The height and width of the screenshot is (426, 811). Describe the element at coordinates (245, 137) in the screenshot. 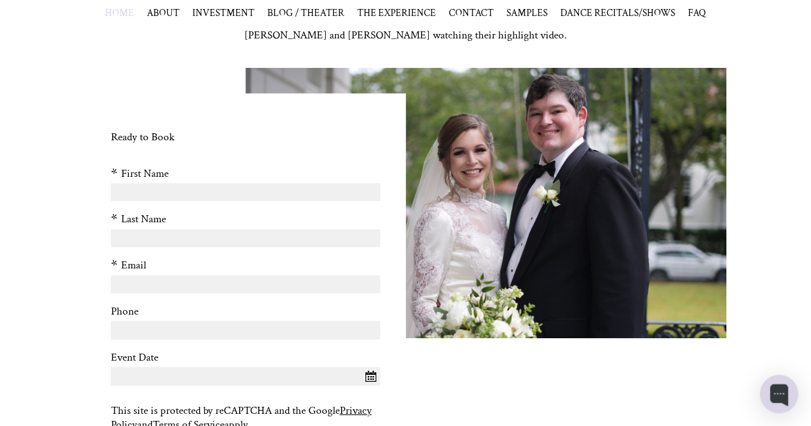

I see `p: Ready to Book` at that location.